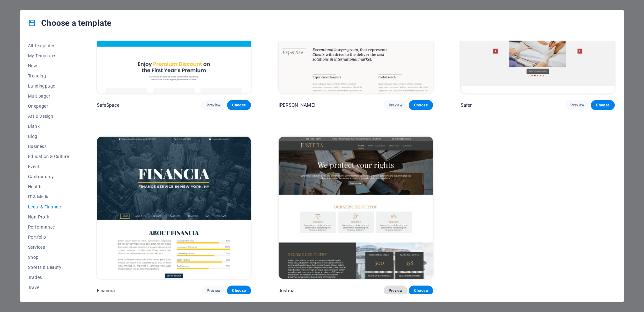  Describe the element at coordinates (49, 66) in the screenshot. I see `button: New` at that location.